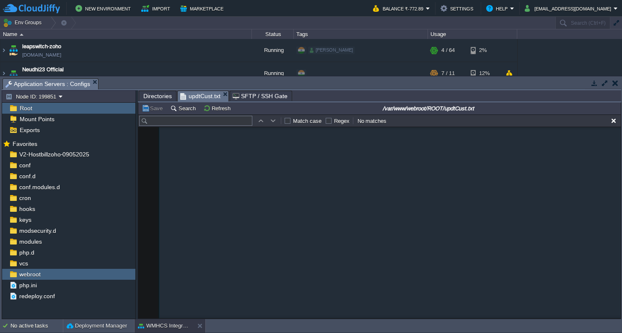  Describe the element at coordinates (29, 130) in the screenshot. I see `a: Exports` at that location.